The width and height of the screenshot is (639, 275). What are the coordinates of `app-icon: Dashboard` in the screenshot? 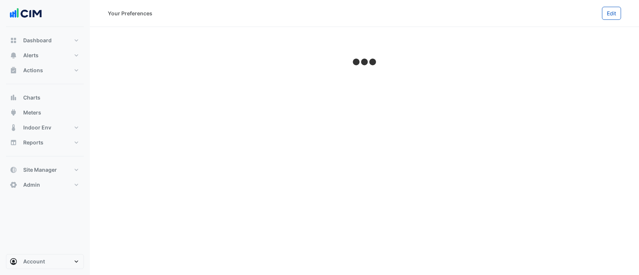 It's located at (13, 40).